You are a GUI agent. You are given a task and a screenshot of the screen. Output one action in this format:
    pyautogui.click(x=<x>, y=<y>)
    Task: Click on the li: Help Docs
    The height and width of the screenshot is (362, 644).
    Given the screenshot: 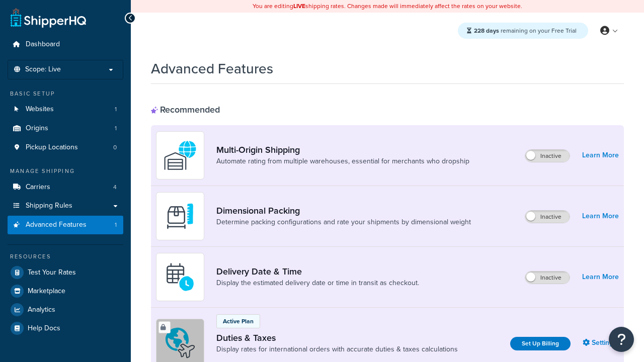 What is the action you would take?
    pyautogui.click(x=65, y=329)
    